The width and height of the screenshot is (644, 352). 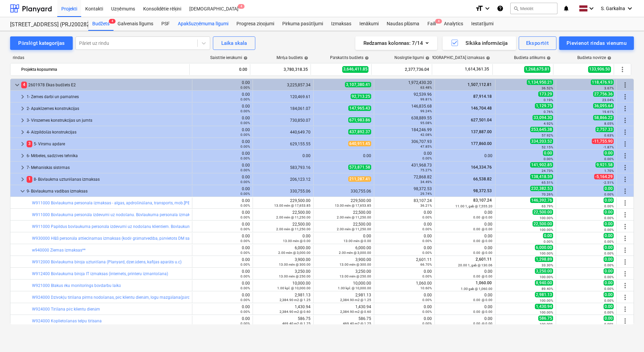 What do you see at coordinates (66, 310) in the screenshot?
I see `a: W924000 Tīrīšana pēc klientu dienām` at bounding box center [66, 310].